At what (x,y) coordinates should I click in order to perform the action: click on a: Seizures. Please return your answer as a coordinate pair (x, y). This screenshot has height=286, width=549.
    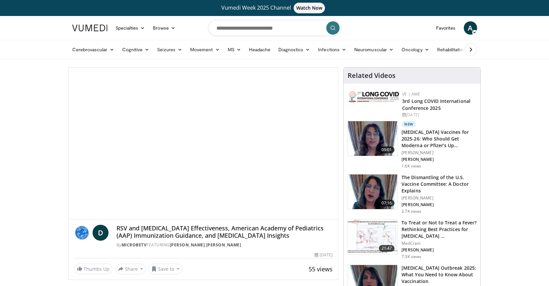
    Looking at the image, I should click on (169, 50).